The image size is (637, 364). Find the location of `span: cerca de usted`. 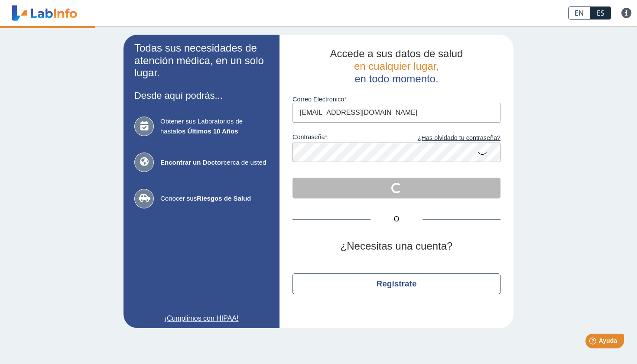

span: cerca de usted is located at coordinates (214, 162).